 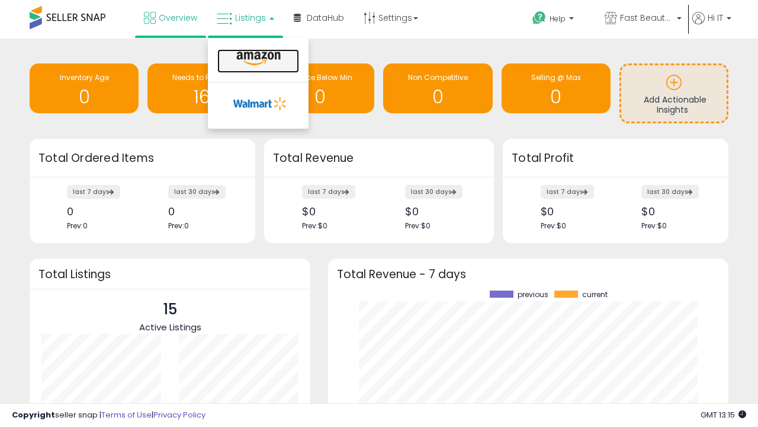 What do you see at coordinates (379, 158) in the screenshot?
I see `h3: Total Revenue` at bounding box center [379, 158].